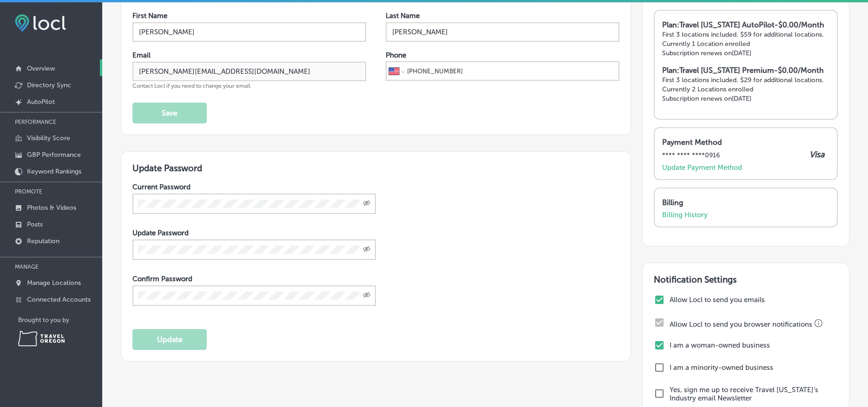 This screenshot has width=868, height=407. I want to click on h3: Notification Settings, so click(746, 280).